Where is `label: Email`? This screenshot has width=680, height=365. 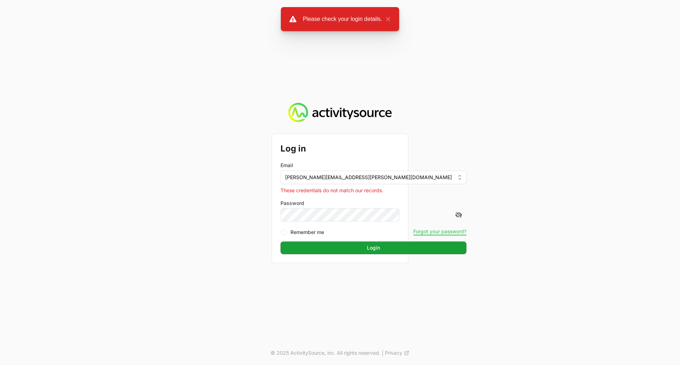 label: Email is located at coordinates (287, 165).